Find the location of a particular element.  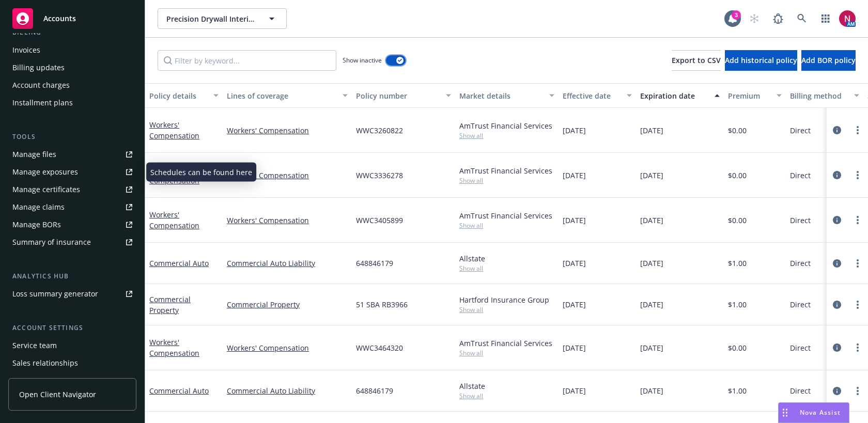

button: Export to CSV is located at coordinates (696, 60).